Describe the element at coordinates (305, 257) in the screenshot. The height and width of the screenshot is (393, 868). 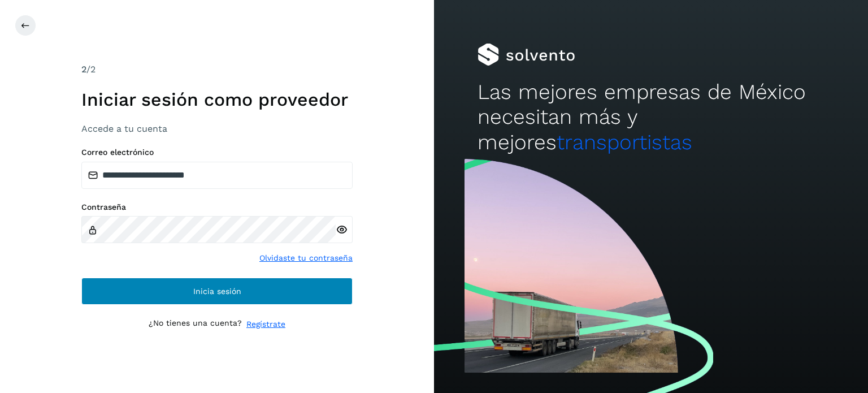
I see `a: Olvidaste tu contraseña` at that location.